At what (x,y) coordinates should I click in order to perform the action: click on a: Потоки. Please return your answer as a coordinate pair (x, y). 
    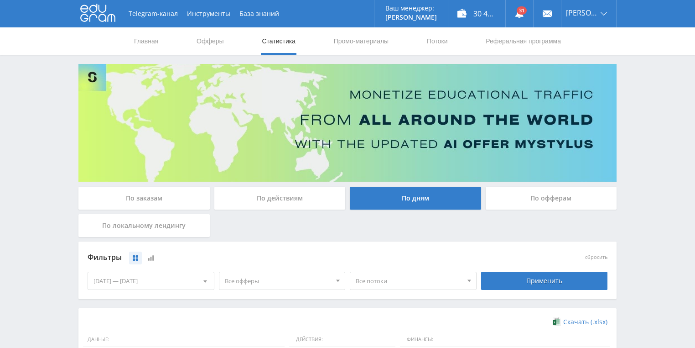
    Looking at the image, I should click on (437, 41).